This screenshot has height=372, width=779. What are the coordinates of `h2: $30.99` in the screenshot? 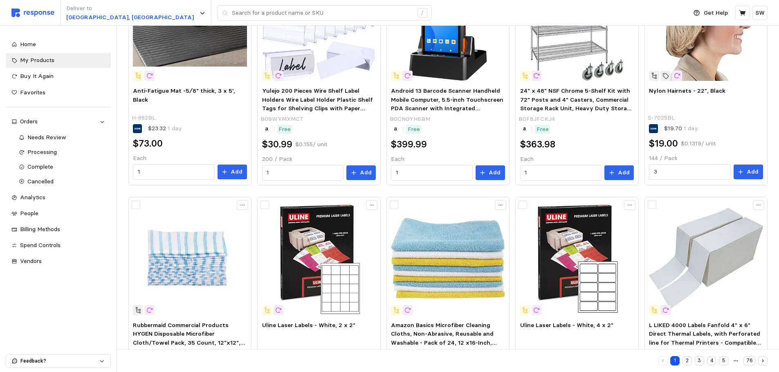 It's located at (277, 144).